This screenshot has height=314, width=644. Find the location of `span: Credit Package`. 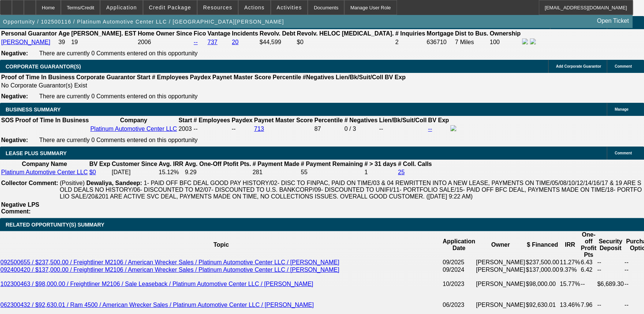

span: Credit Package is located at coordinates (170, 7).